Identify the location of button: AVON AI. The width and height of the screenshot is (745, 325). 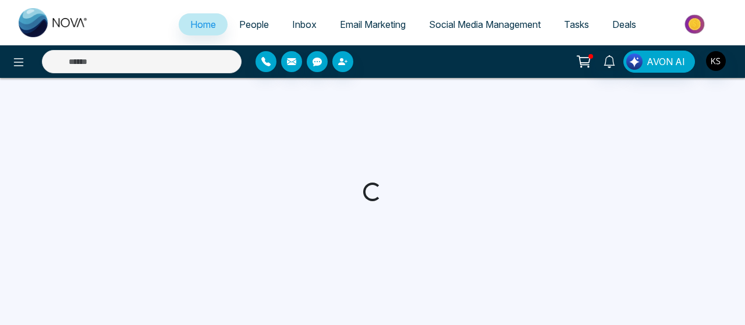
(659, 62).